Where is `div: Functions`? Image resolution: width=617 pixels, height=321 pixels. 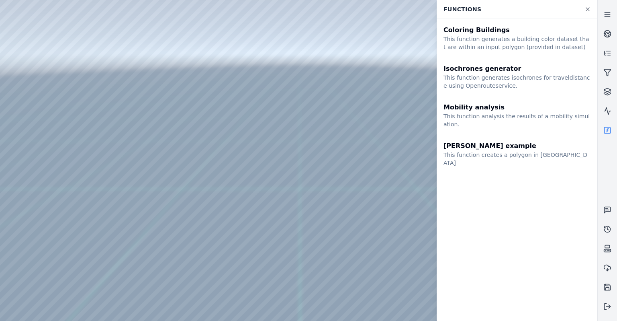
div: Functions is located at coordinates (509, 9).